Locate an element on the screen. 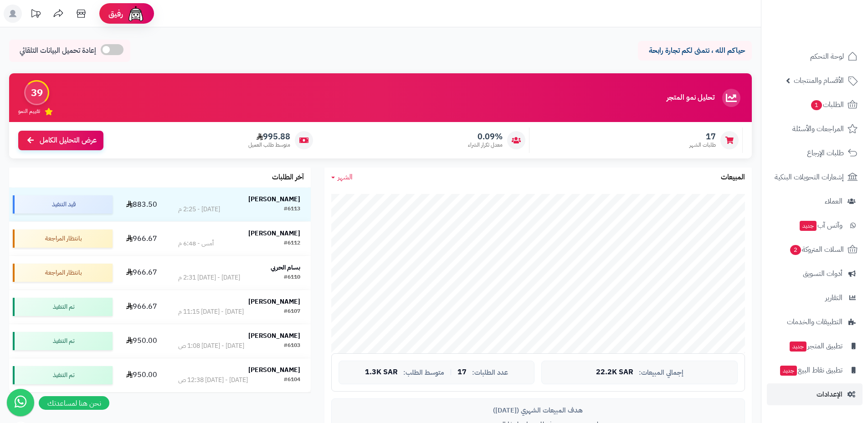 The width and height of the screenshot is (868, 423). a: الطلبات1 is located at coordinates (815, 105).